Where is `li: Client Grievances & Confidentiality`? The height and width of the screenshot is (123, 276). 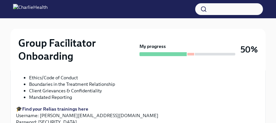 li: Client Grievances & Confidentiality is located at coordinates (144, 91).